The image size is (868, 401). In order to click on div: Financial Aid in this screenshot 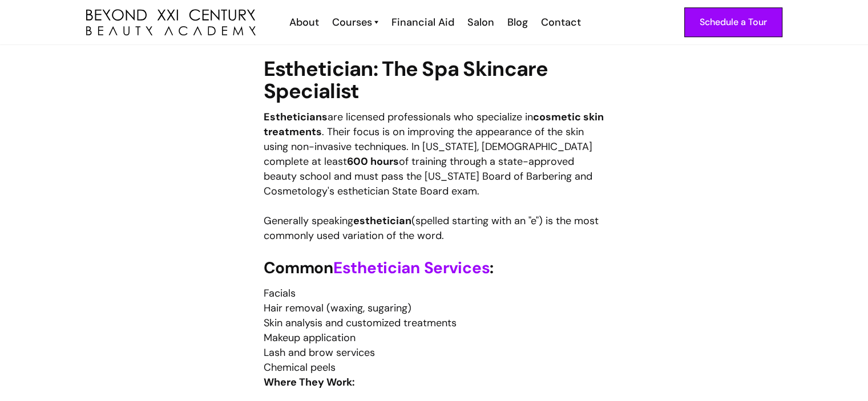, I will do `click(423, 22)`.